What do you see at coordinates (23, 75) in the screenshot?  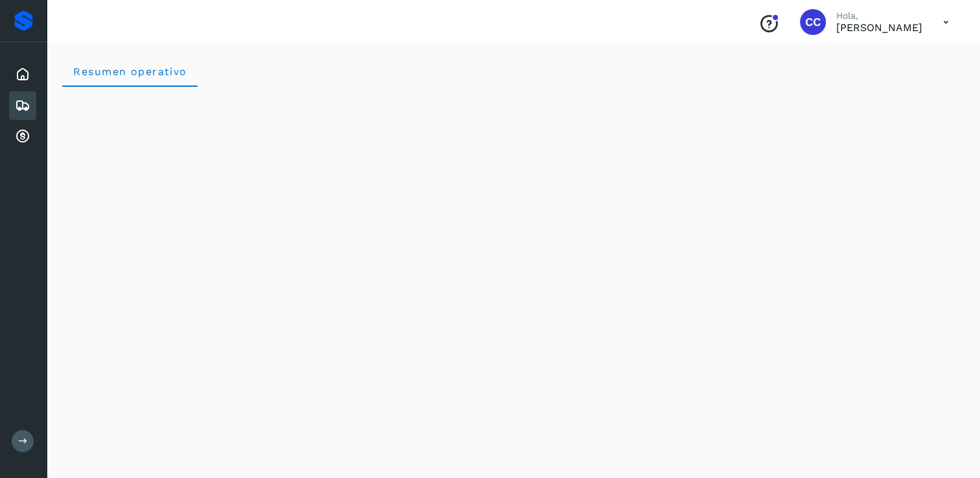 I see `div: Inicio` at bounding box center [23, 75].